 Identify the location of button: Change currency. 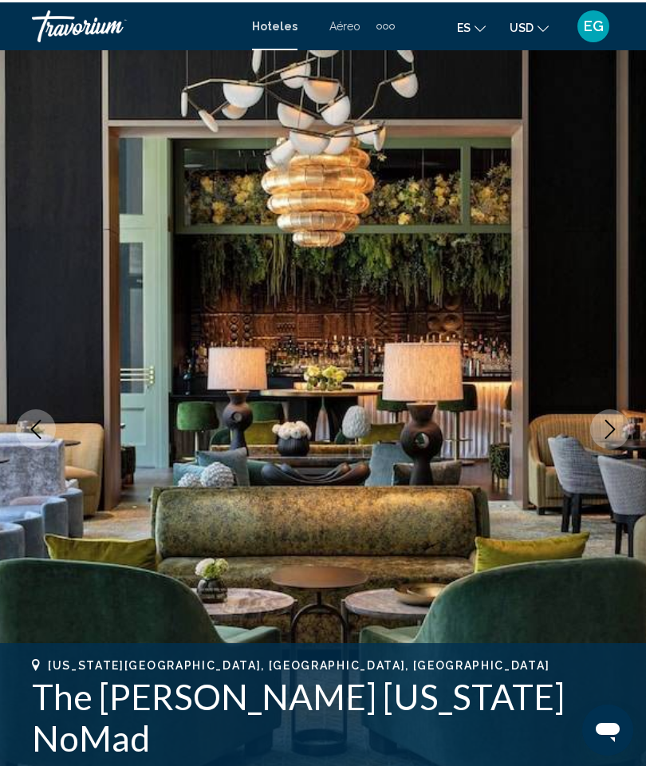
(529, 25).